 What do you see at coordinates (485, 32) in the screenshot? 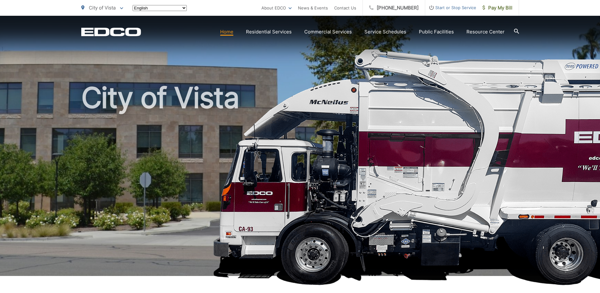
I see `a: Resource Center` at bounding box center [485, 32].